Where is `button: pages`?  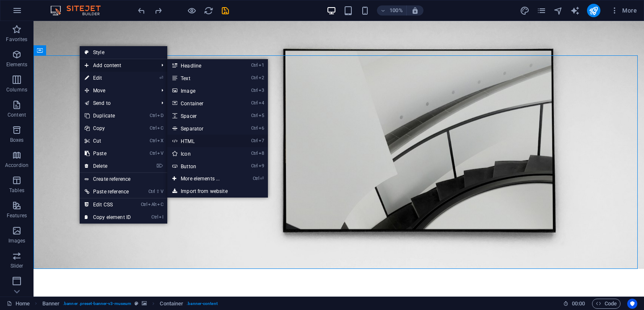
button: pages is located at coordinates (542, 10).